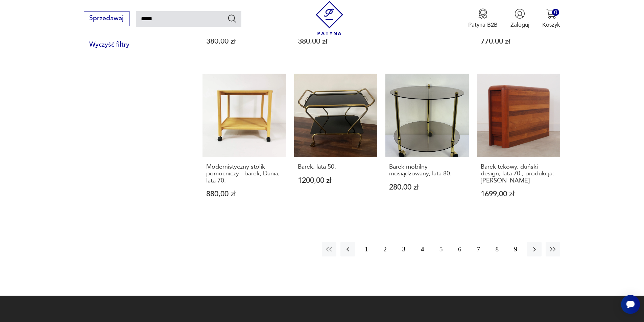 The image size is (644, 322). Describe the element at coordinates (483, 13) in the screenshot. I see `img: Ikona medalu` at that location.